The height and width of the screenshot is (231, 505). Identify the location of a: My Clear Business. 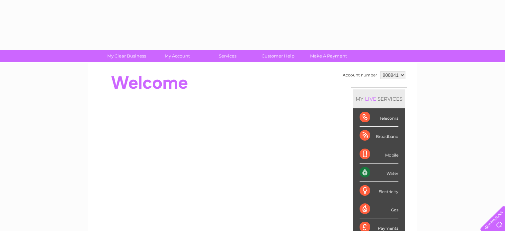
(126, 56).